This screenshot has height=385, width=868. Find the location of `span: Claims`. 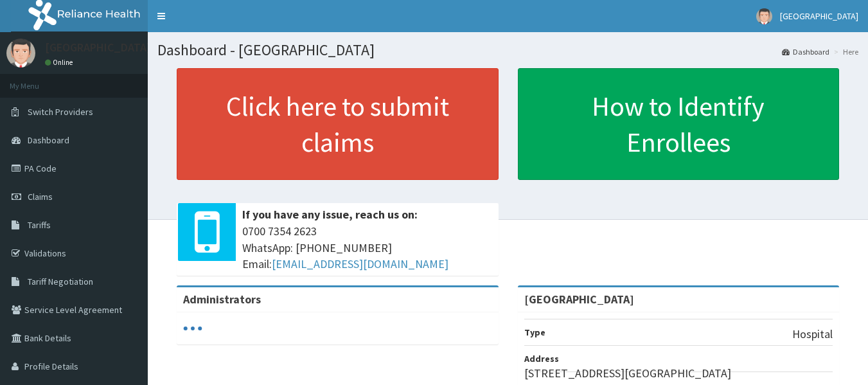

span: Claims is located at coordinates (40, 197).